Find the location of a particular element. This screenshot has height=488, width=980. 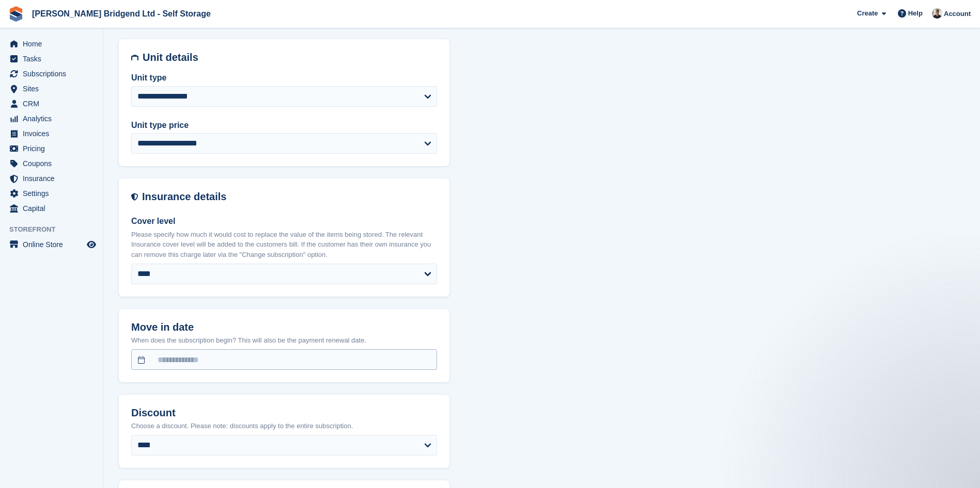

label: Unit type is located at coordinates (284, 78).